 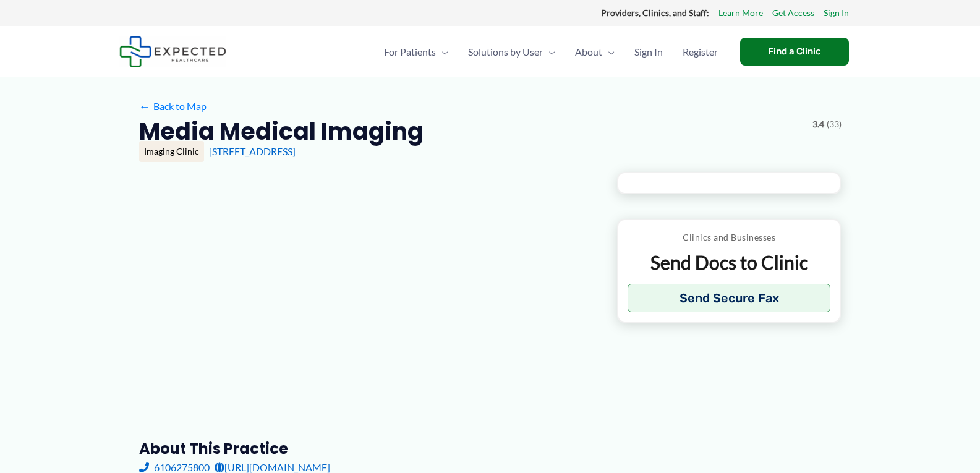 I want to click on nav: Primary Site Navigation, so click(x=551, y=52).